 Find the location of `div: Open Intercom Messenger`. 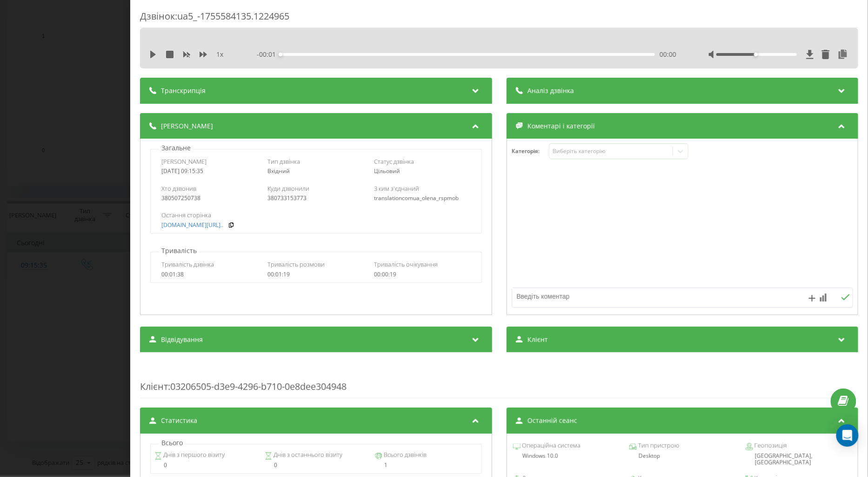

div: Open Intercom Messenger is located at coordinates (848, 435).